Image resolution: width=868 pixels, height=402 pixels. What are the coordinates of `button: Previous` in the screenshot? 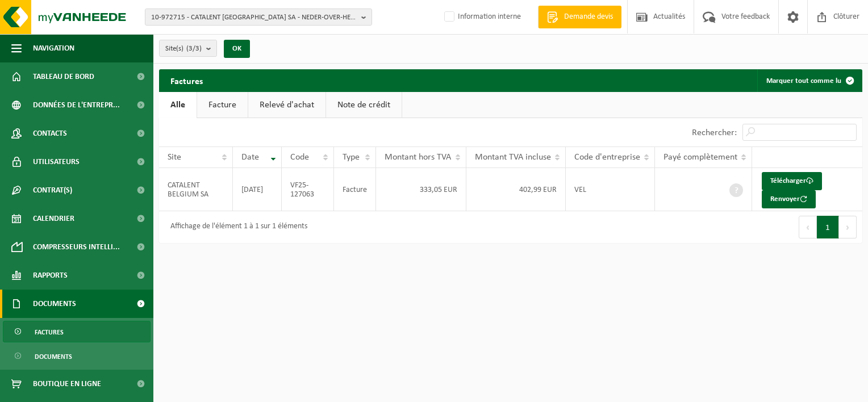 It's located at (808, 227).